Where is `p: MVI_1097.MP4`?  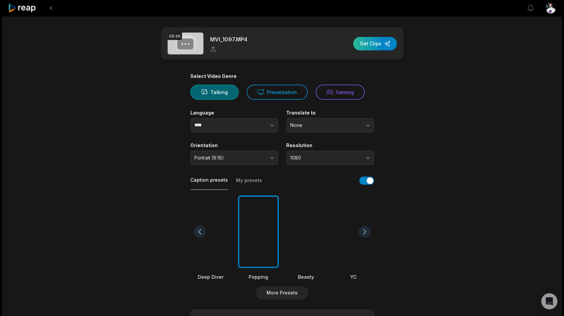 p: MVI_1097.MP4 is located at coordinates (229, 39).